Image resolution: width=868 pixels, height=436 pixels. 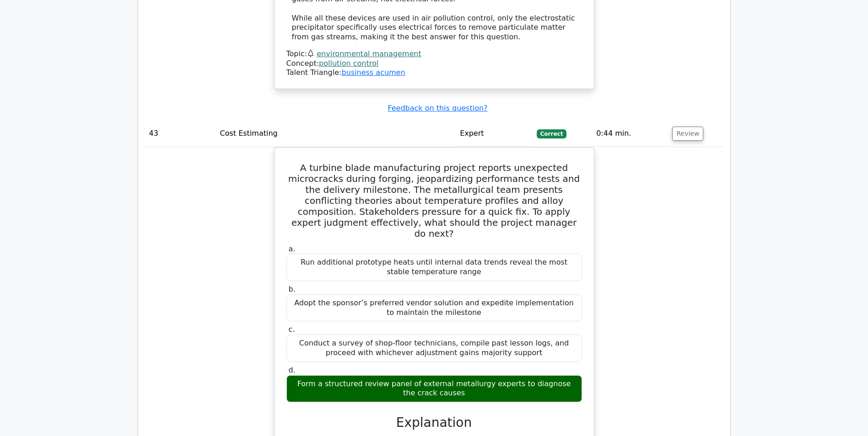 I want to click on td: 0:44 min., so click(x=630, y=133).